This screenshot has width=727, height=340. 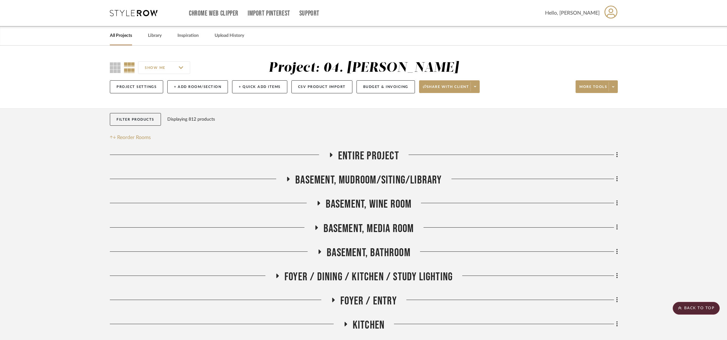 What do you see at coordinates (121, 36) in the screenshot?
I see `a: All Projects` at bounding box center [121, 36].